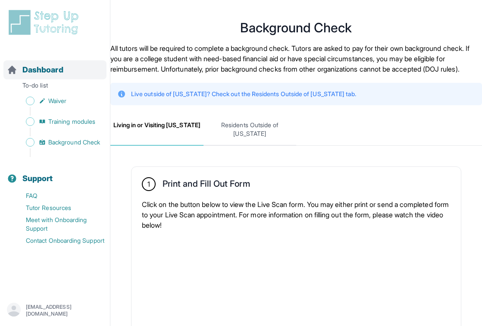 This screenshot has height=326, width=482. I want to click on span: Waiver, so click(57, 101).